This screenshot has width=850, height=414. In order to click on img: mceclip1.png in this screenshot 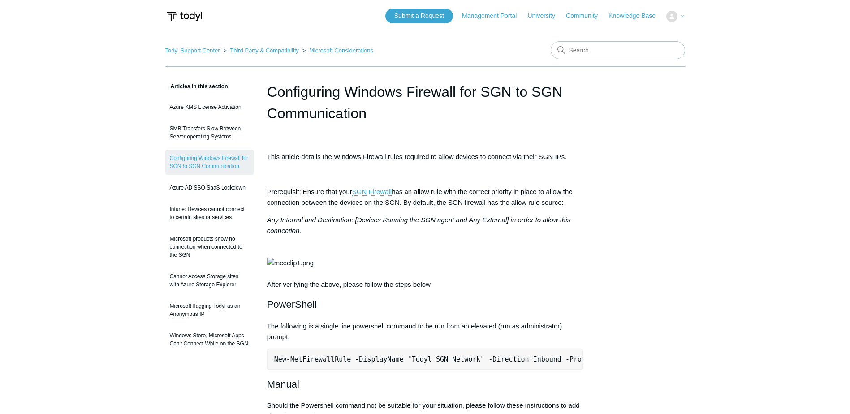, I will do `click(290, 263)`.